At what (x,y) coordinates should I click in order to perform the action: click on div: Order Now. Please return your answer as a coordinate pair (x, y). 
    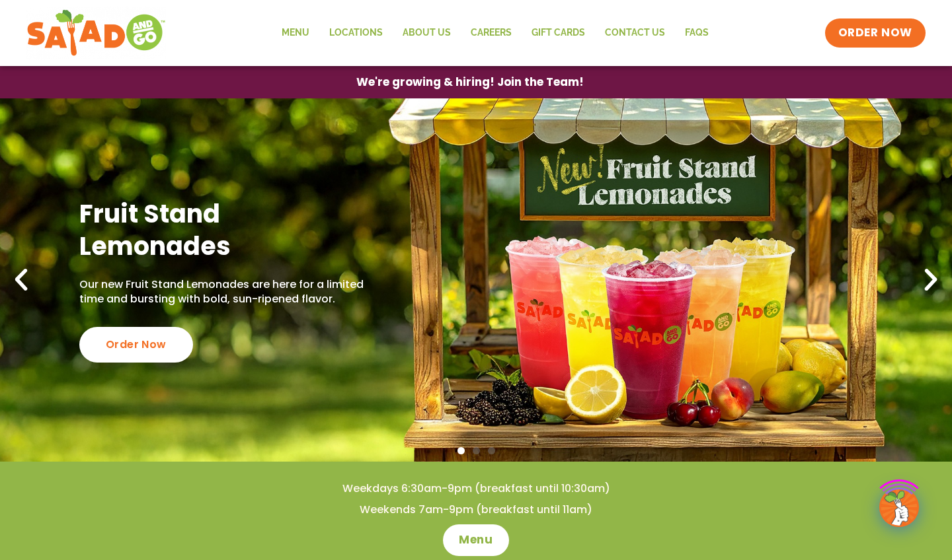
    Looking at the image, I should click on (136, 344).